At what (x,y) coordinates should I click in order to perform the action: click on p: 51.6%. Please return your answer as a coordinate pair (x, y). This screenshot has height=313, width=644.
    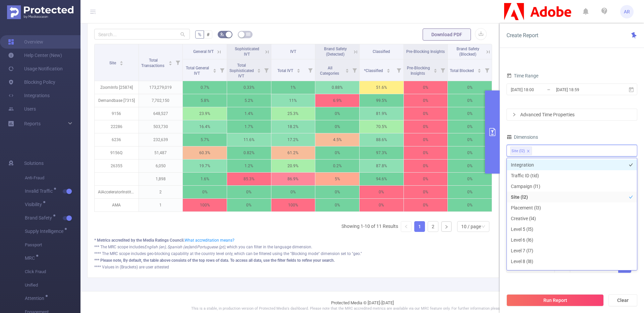
    Looking at the image, I should click on (381, 88).